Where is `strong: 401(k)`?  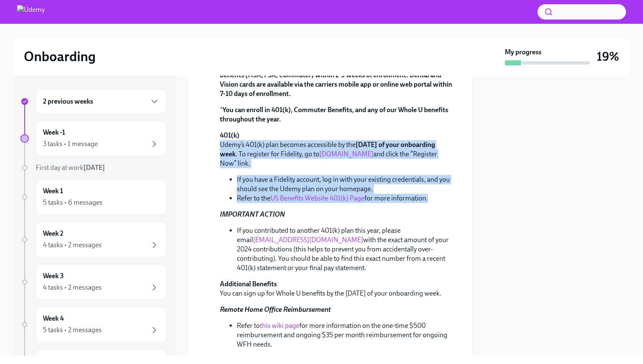 strong: 401(k) is located at coordinates (230, 135).